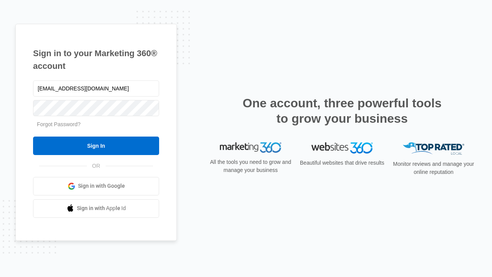 The image size is (492, 277). I want to click on h2: One account, three powerful tools to grow your business, so click(342, 111).